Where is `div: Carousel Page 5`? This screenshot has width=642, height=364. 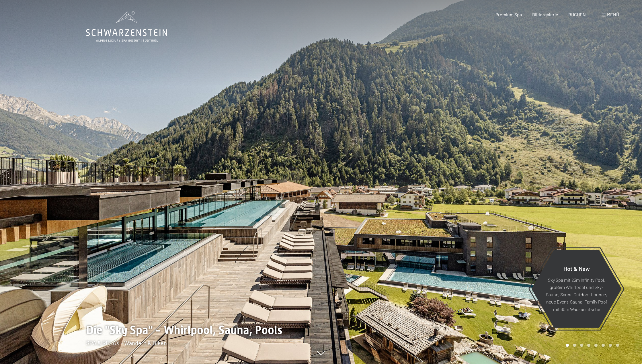
div: Carousel Page 5 is located at coordinates (596, 345).